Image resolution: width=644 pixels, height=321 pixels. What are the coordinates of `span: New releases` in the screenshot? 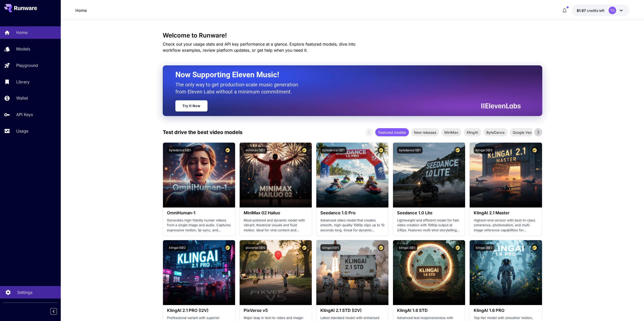 It's located at (425, 132).